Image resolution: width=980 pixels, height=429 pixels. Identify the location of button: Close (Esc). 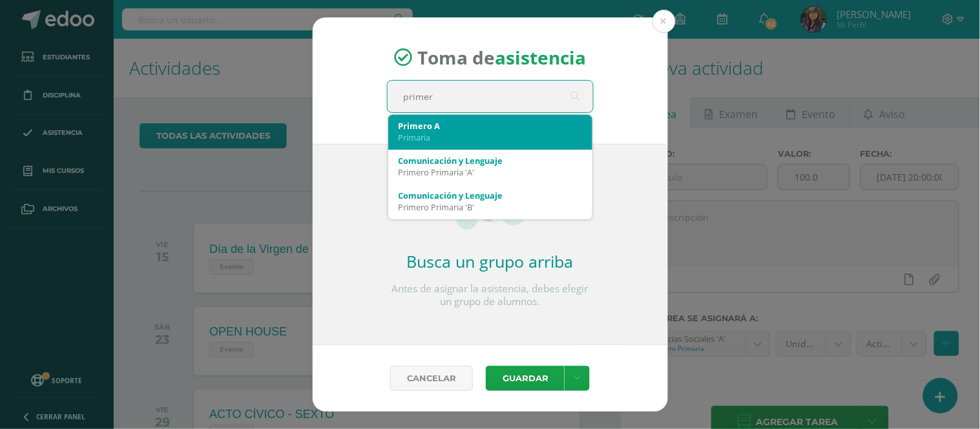
(664, 22).